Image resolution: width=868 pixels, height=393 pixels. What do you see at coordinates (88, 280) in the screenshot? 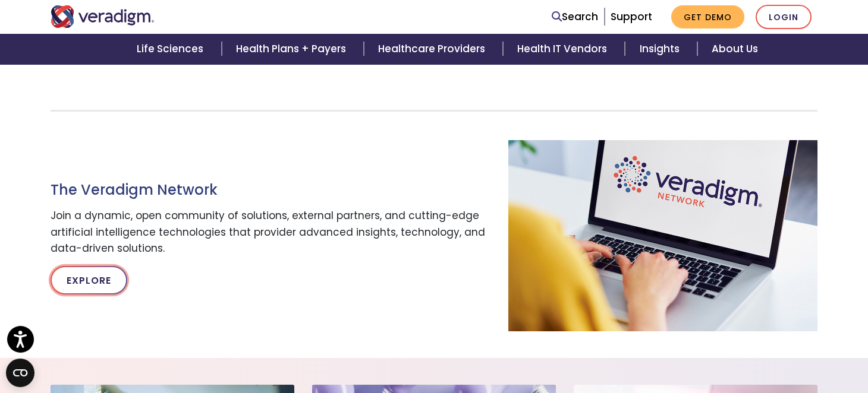
I see `a: Explore` at bounding box center [88, 280].